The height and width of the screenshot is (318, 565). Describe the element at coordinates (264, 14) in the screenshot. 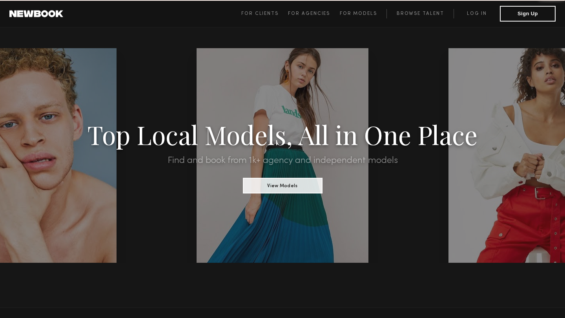

I see `a: For Clients` at that location.